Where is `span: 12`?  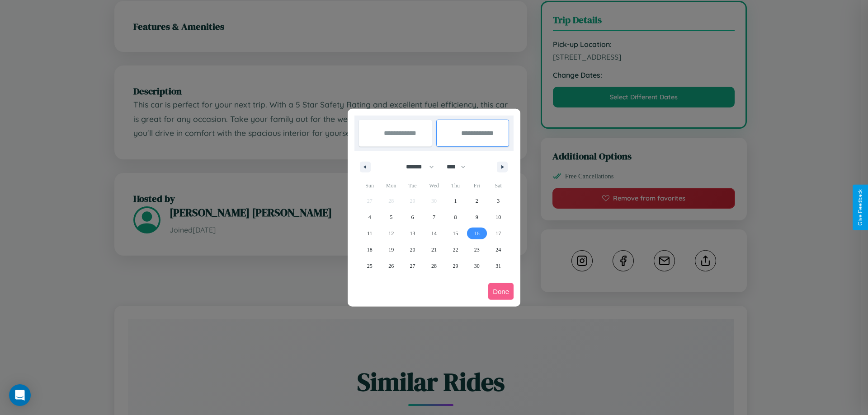
span: 12 is located at coordinates (391, 234).